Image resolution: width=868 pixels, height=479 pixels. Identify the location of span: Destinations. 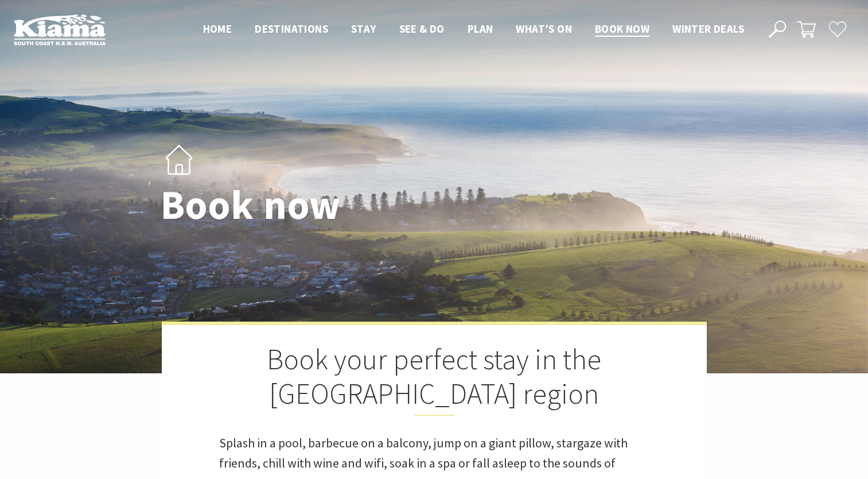
(292, 29).